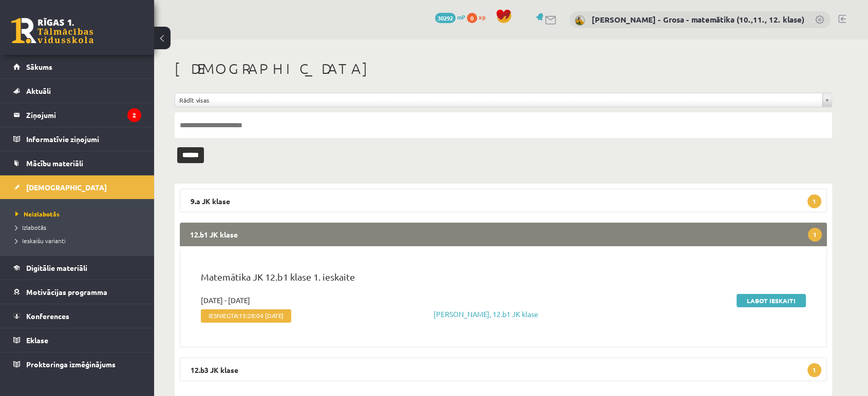 The height and width of the screenshot is (396, 868). Describe the element at coordinates (37, 341) in the screenshot. I see `span: Eklase` at that location.